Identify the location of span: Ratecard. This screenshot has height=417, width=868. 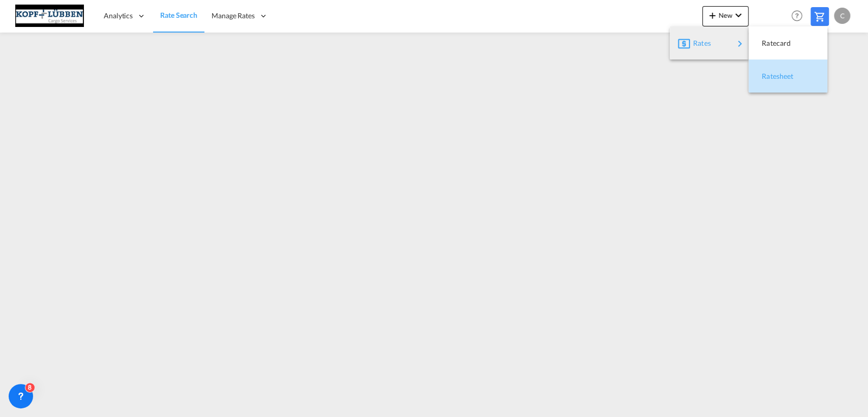
(767, 43).